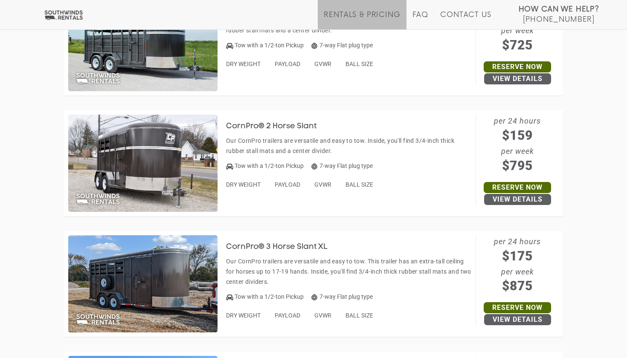 This screenshot has width=627, height=358. What do you see at coordinates (517, 45) in the screenshot?
I see `span: $725` at bounding box center [517, 45].